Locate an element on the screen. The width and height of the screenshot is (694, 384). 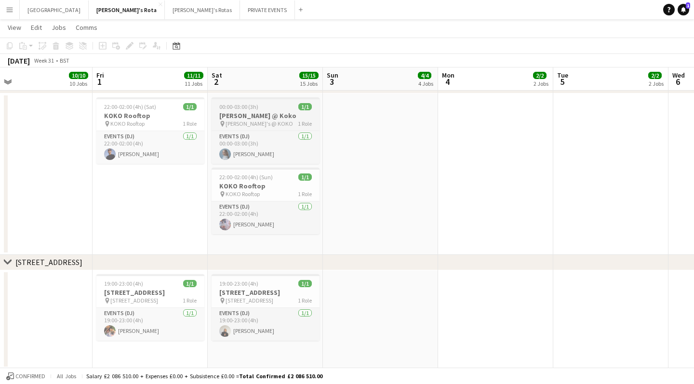
span: Confirmed is located at coordinates (30, 376).